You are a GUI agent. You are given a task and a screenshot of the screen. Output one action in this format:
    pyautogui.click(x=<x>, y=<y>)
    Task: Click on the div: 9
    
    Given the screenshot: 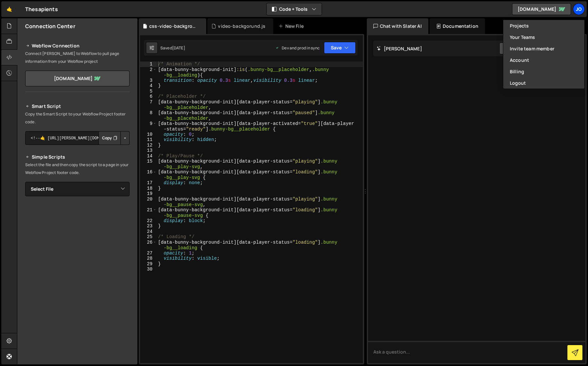 What is the action you would take?
    pyautogui.click(x=148, y=126)
    